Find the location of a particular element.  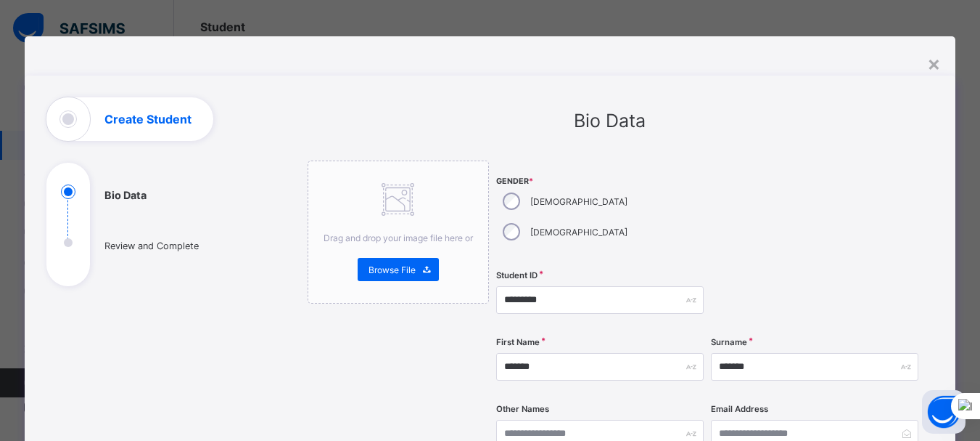

label: Surname is located at coordinates (729, 342).